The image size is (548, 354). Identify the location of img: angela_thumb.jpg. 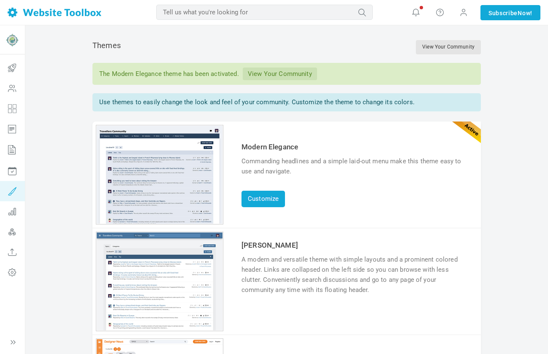
(160, 282).